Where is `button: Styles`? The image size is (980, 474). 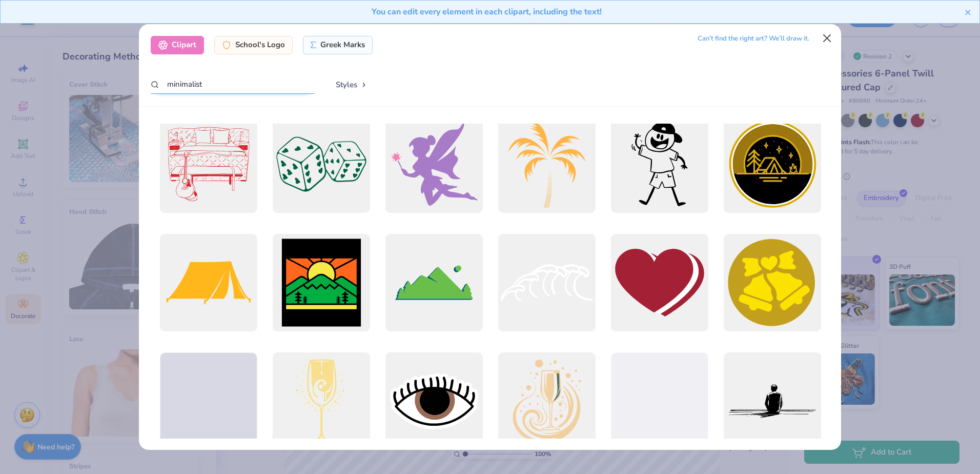
button: Styles is located at coordinates (351, 85).